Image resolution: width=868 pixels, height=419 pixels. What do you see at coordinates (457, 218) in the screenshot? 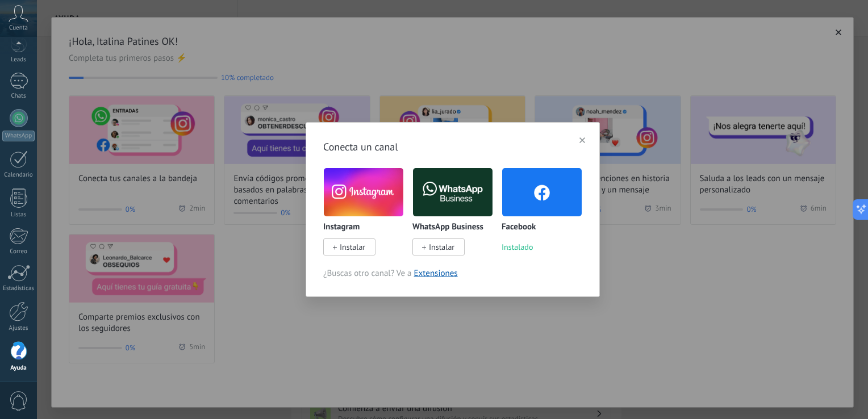
I see `div: WhatsApp Business` at bounding box center [457, 218].